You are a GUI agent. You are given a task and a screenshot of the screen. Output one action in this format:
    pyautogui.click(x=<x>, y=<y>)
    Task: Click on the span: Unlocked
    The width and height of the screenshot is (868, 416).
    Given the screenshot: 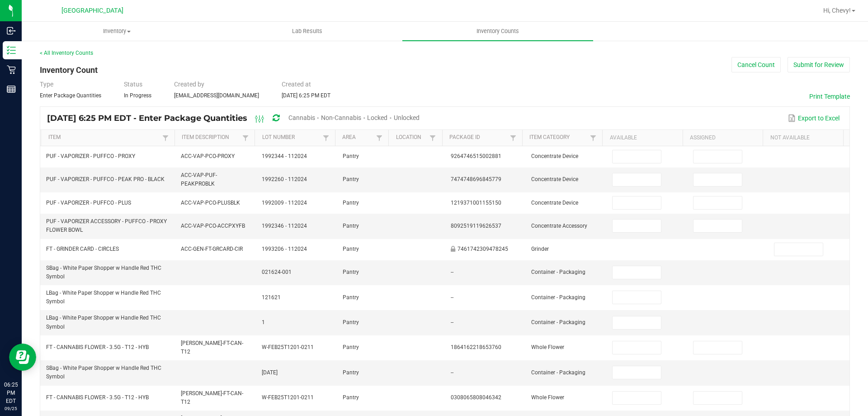 What is the action you would take?
    pyautogui.click(x=407, y=118)
    